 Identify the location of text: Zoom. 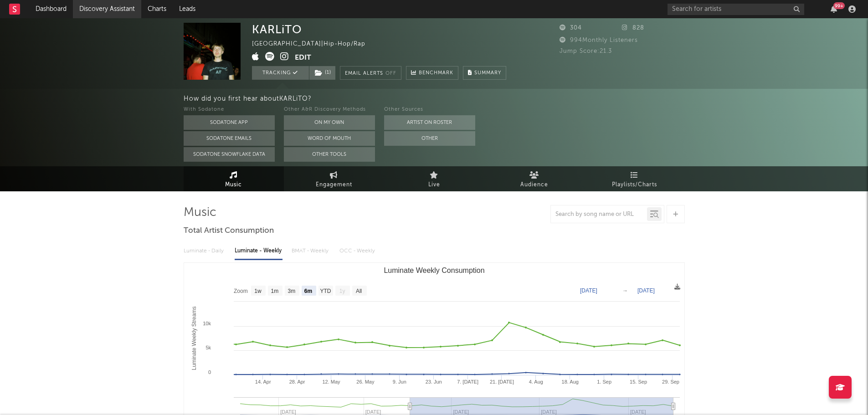
(241, 291).